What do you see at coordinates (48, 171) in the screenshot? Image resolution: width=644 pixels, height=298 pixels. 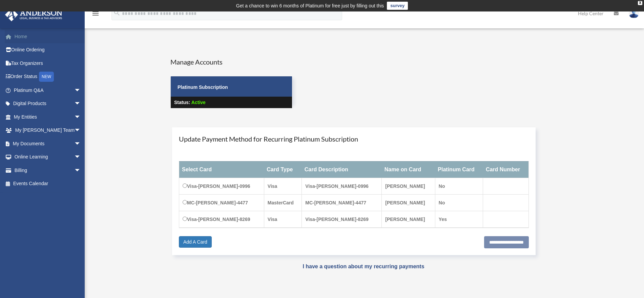 I see `a: Billingarrow_drop_down` at bounding box center [48, 171].